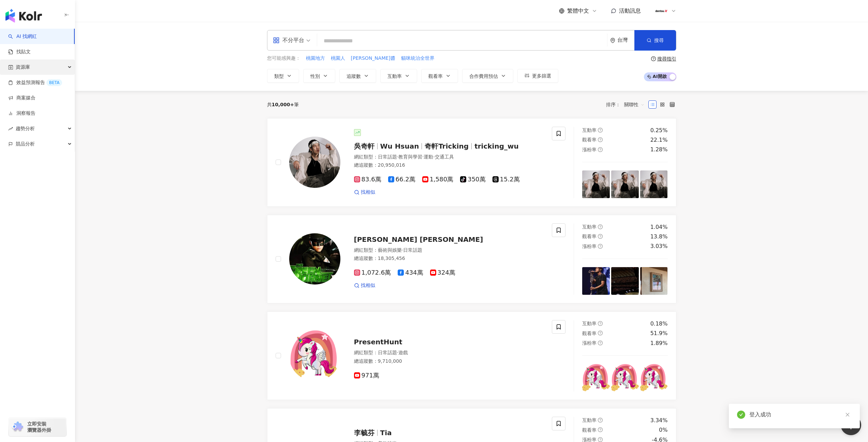 Image resolution: width=868 pixels, height=442 pixels. What do you see at coordinates (368, 180) in the screenshot?
I see `span: 83.6萬` at bounding box center [368, 180].